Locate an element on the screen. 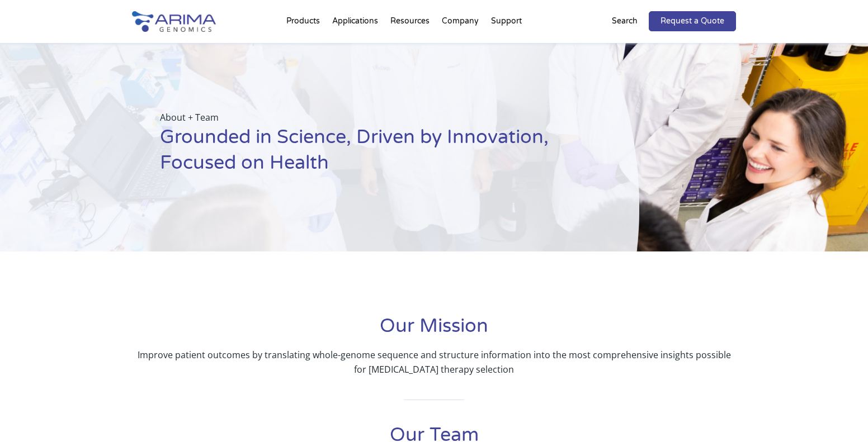  h1: Our Mission is located at coordinates (434, 331).